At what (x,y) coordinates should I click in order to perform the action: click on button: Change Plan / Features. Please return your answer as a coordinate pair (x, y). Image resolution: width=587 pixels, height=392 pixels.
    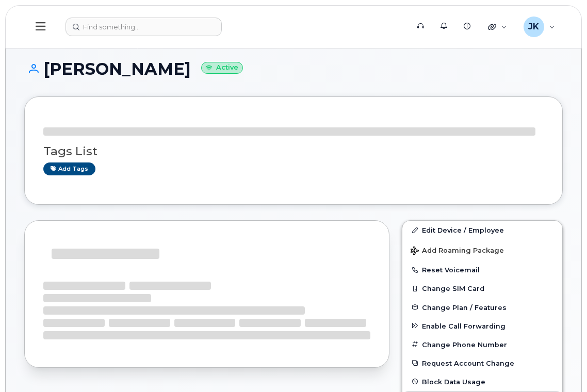
    Looking at the image, I should click on (482, 308).